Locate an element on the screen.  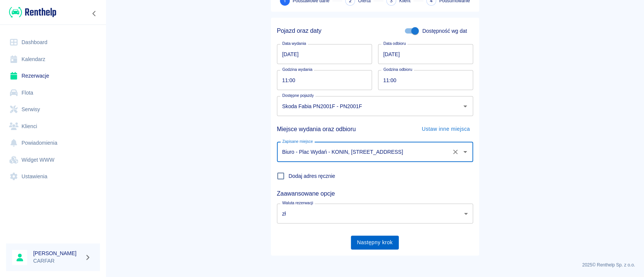
div: zł is located at coordinates (375, 213).